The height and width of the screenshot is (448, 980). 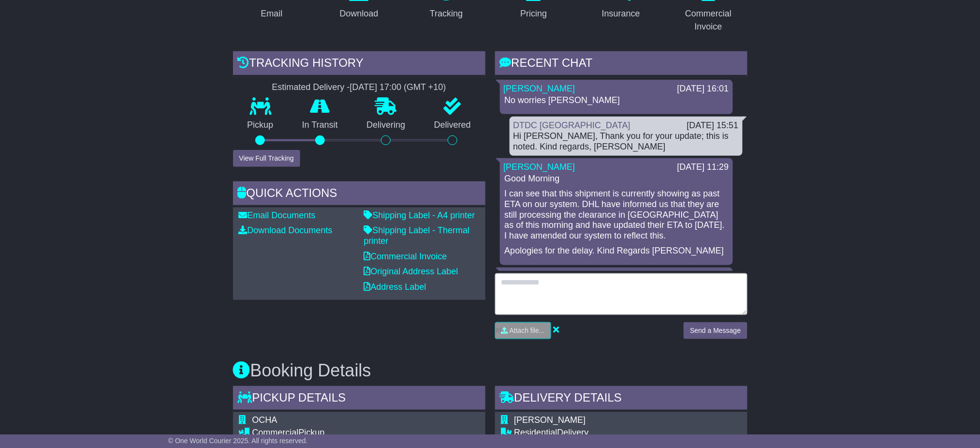 What do you see at coordinates (417, 235) in the screenshot?
I see `a: Shipping Label - Thermal printer` at bounding box center [417, 235].